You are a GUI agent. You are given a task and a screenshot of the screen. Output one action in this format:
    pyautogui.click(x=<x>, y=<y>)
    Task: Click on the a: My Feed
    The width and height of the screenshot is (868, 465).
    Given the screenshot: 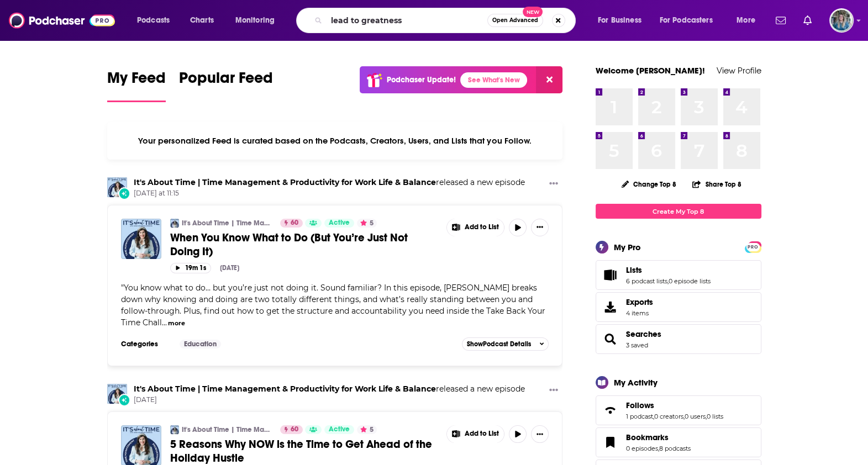 What is the action you would take?
    pyautogui.click(x=136, y=85)
    